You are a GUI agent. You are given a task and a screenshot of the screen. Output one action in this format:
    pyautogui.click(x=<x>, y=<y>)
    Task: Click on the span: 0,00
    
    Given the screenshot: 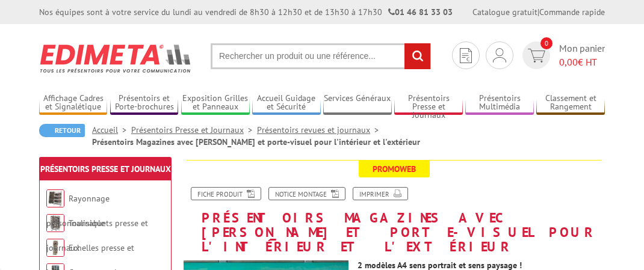 What is the action you would take?
    pyautogui.click(x=568, y=62)
    